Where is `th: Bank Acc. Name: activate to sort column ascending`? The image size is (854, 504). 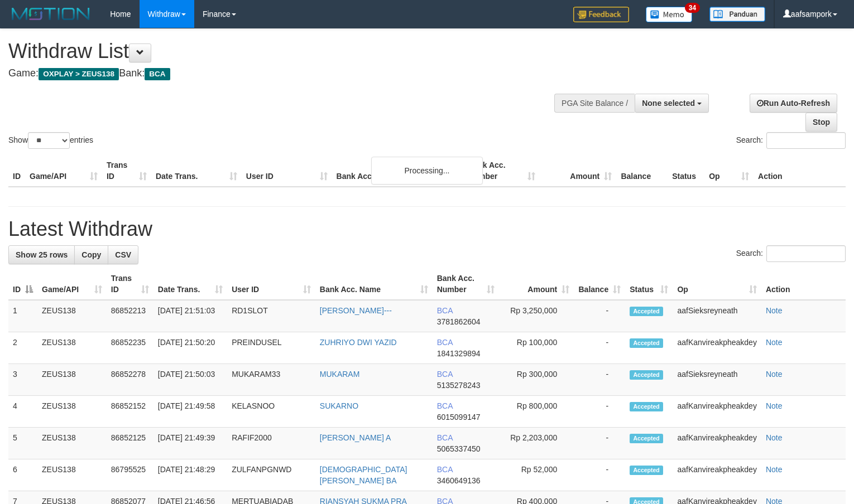 th: Bank Acc. Name: activate to sort column ascending is located at coordinates (374, 284).